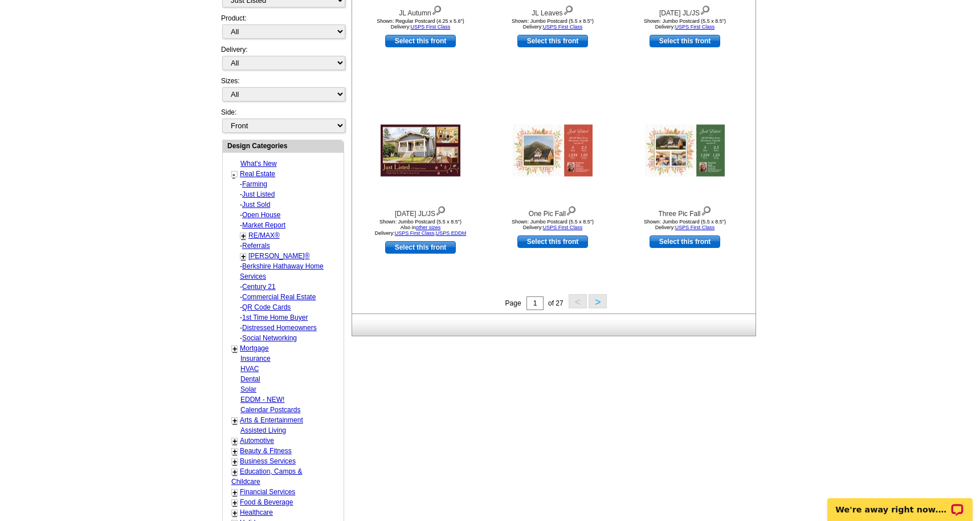  Describe the element at coordinates (421, 151) in the screenshot. I see `img: Thanksgiving JL/JS` at that location.